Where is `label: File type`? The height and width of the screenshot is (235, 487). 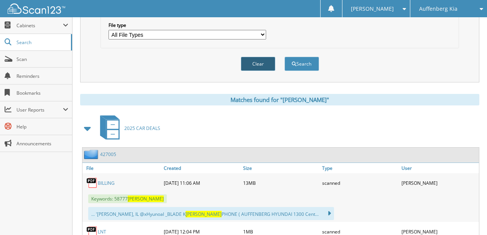 label: File type is located at coordinates (187, 25).